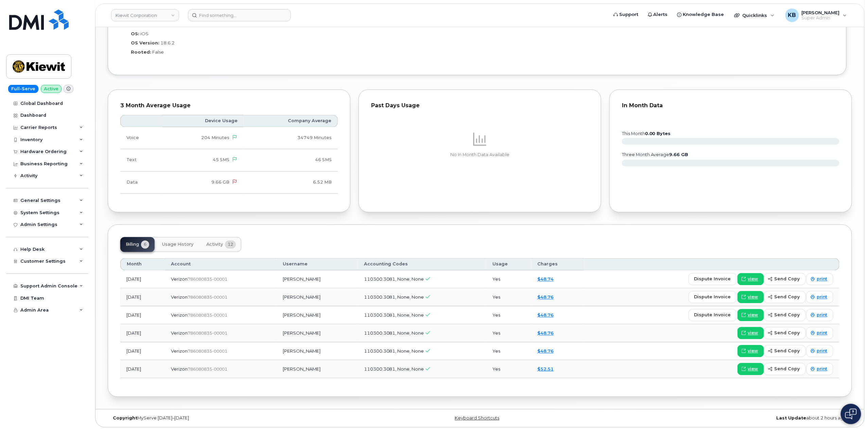  I want to click on span: 204 Minutes, so click(215, 138).